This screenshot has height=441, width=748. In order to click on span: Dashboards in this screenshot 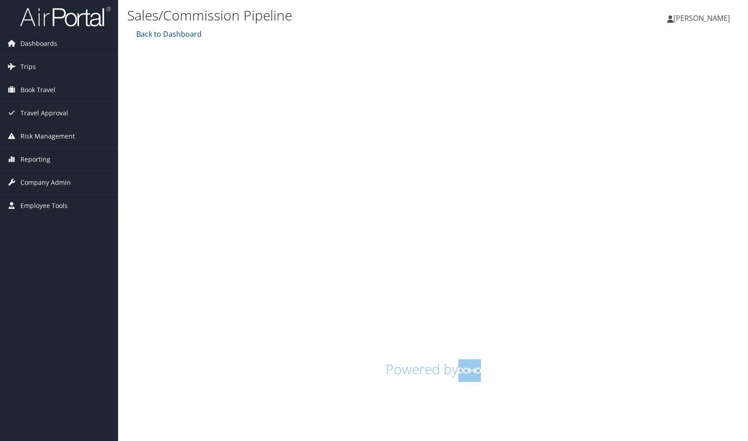, I will do `click(39, 44)`.